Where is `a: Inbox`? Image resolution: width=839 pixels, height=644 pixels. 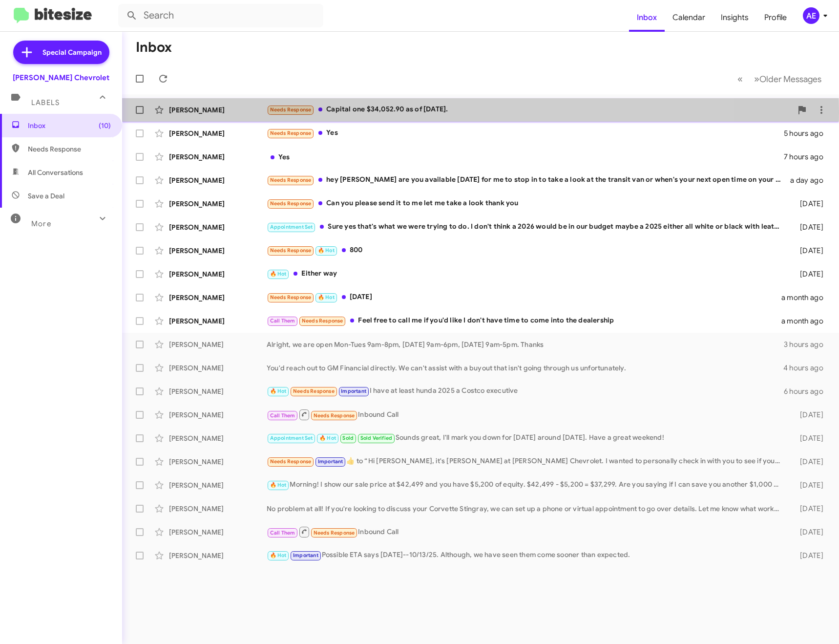
a: Inbox is located at coordinates (647, 18).